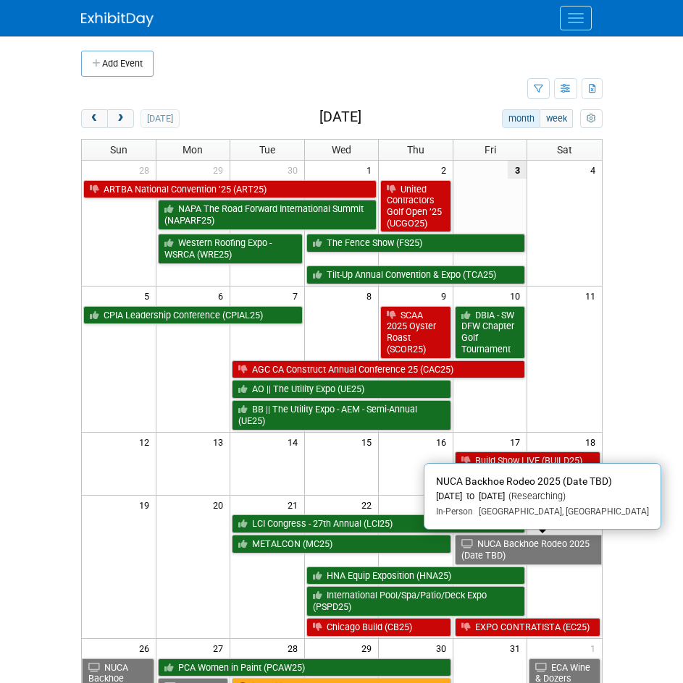  Describe the element at coordinates (591, 119) in the screenshot. I see `i: Personalize Calendar` at that location.